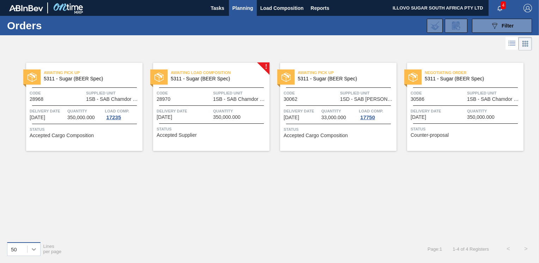 This screenshot has width=539, height=263. Describe the element at coordinates (512, 44) in the screenshot. I see `div: List Vision` at that location.